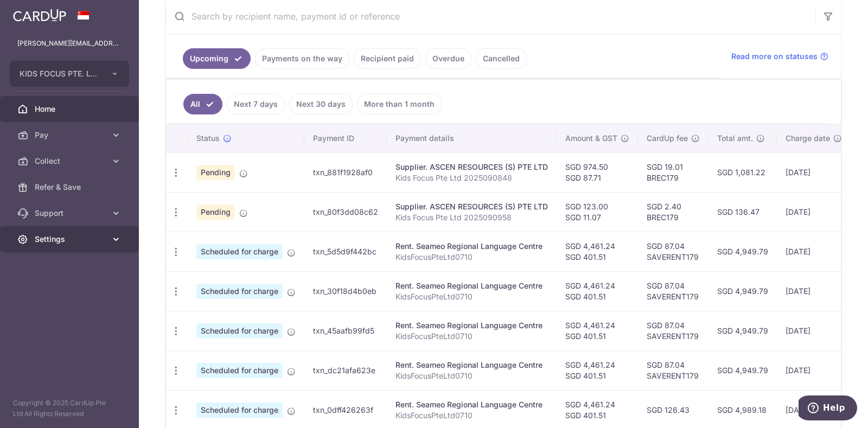  What do you see at coordinates (674, 211) in the screenshot?
I see `td: SGD 2.40 BREC179` at bounding box center [674, 211].